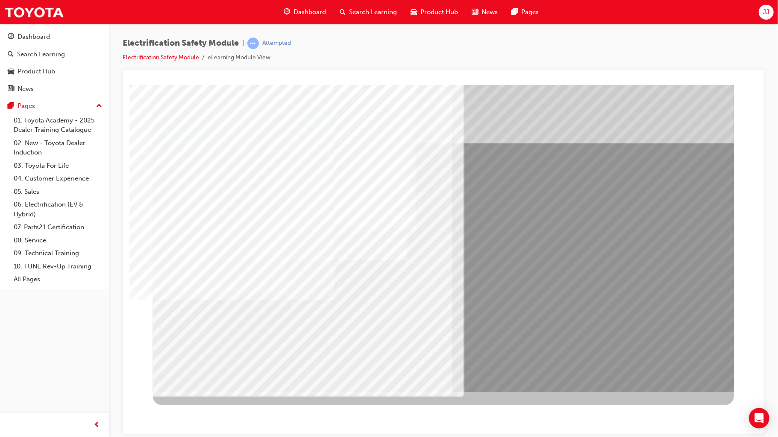  What do you see at coordinates (239, 58) in the screenshot?
I see `li: eLearning Module View` at bounding box center [239, 58].